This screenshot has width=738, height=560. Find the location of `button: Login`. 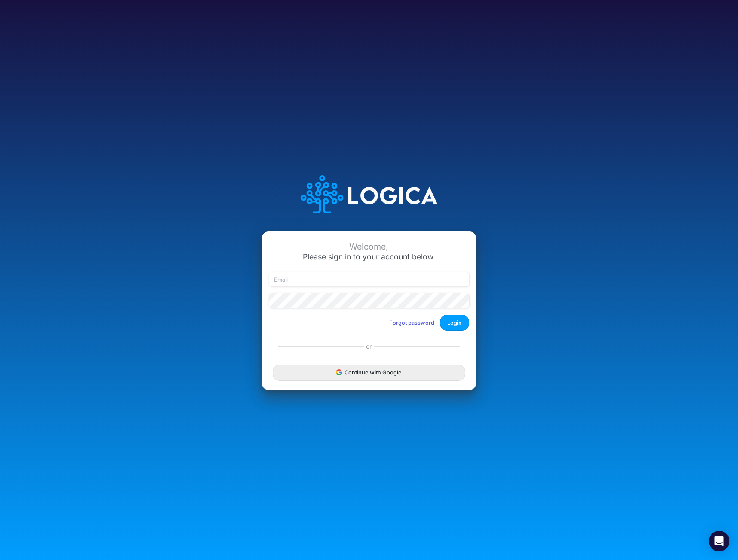

button: Login is located at coordinates (454, 322).